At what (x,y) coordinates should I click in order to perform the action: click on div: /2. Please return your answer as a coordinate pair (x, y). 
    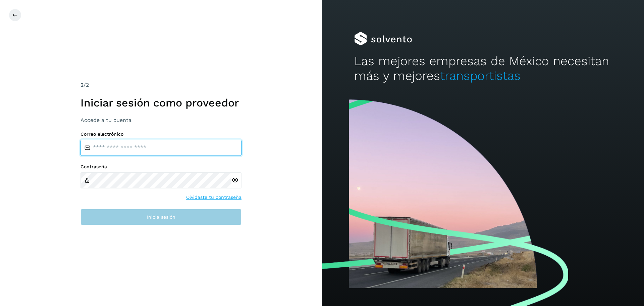
    Looking at the image, I should click on (161, 85).